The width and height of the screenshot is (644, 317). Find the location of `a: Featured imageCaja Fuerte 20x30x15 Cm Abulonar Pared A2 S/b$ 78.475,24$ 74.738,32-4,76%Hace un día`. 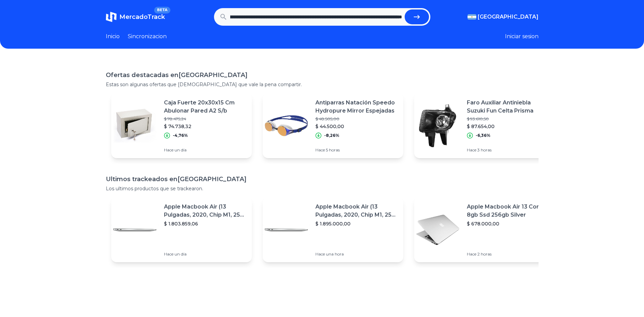

a: Featured imageCaja Fuerte 20x30x15 Cm Abulonar Pared A2 S/b$ 78.475,24$ 74.738,32-4,76%Hace un día is located at coordinates (182, 126).